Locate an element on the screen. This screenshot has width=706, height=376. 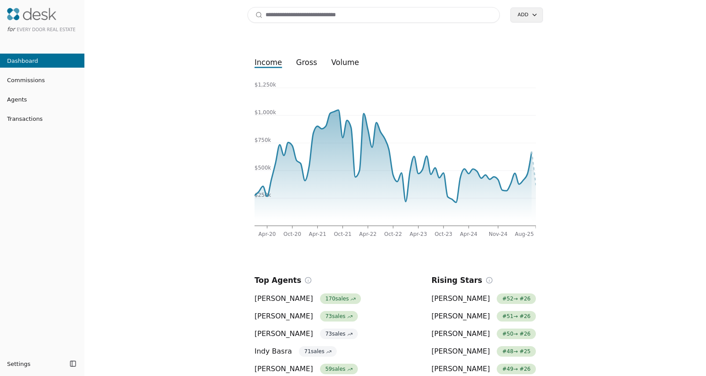
span: 170 sales is located at coordinates (340, 299).